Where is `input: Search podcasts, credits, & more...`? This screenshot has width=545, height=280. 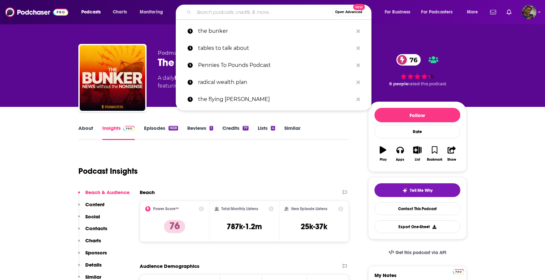
input: Search podcasts, credits, & more... is located at coordinates (263, 12).